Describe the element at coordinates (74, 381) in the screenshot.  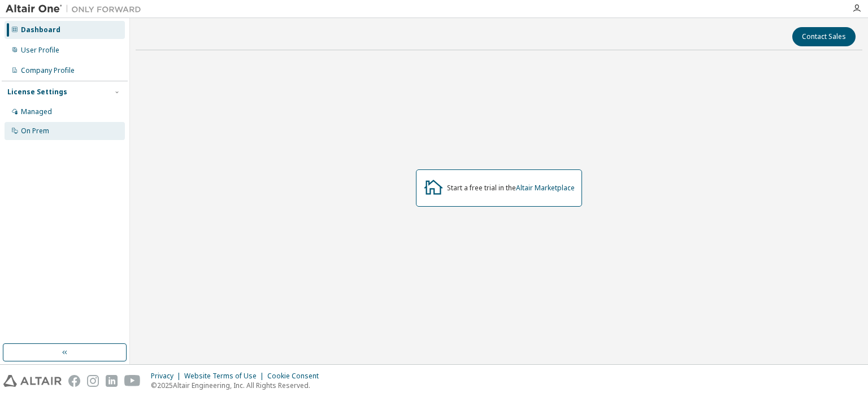
I see `img: facebook.svg` at that location.